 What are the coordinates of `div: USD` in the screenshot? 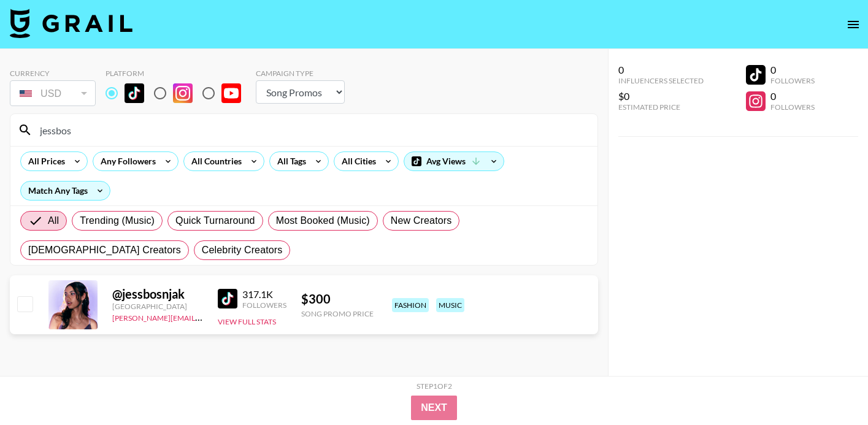 It's located at (53, 93).